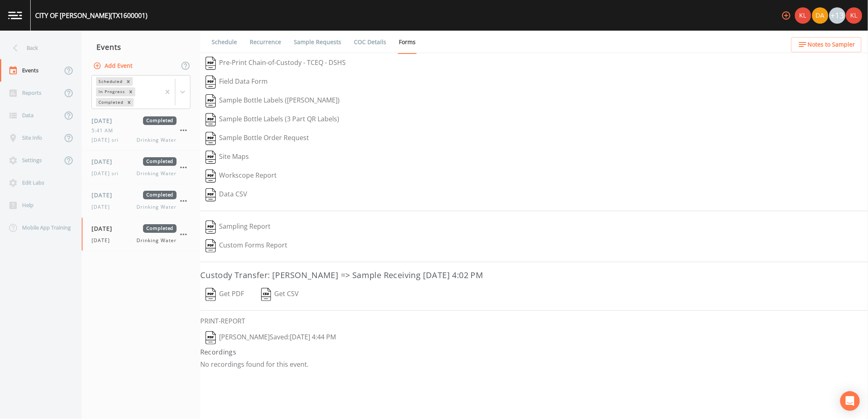 This screenshot has width=868, height=419. Describe the element at coordinates (128, 82) in the screenshot. I see `div: Remove Scheduled` at that location.